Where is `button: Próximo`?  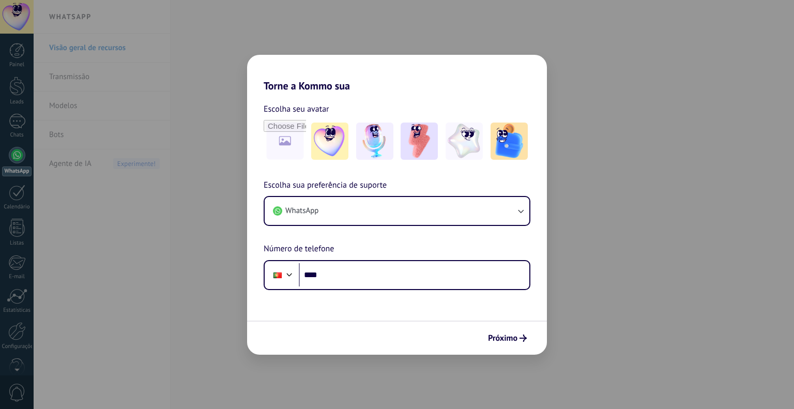
button: Próximo is located at coordinates (507, 338).